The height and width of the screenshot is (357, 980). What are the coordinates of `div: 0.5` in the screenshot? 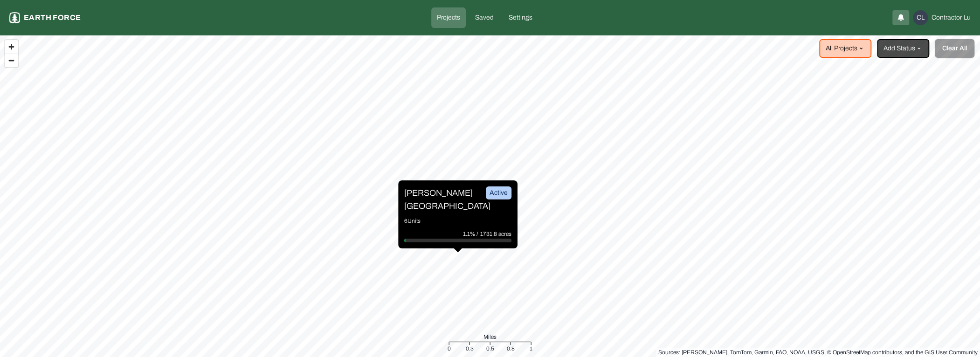 It's located at (490, 349).